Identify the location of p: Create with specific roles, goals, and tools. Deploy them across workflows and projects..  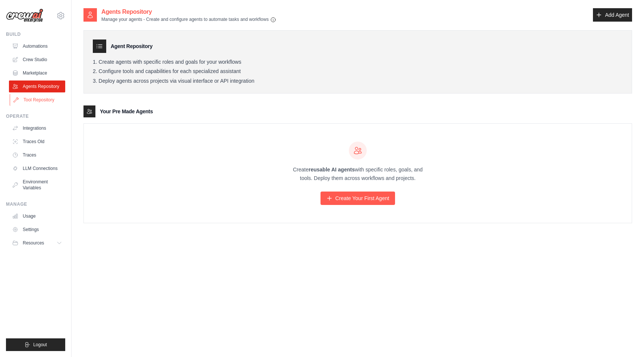
(358, 174).